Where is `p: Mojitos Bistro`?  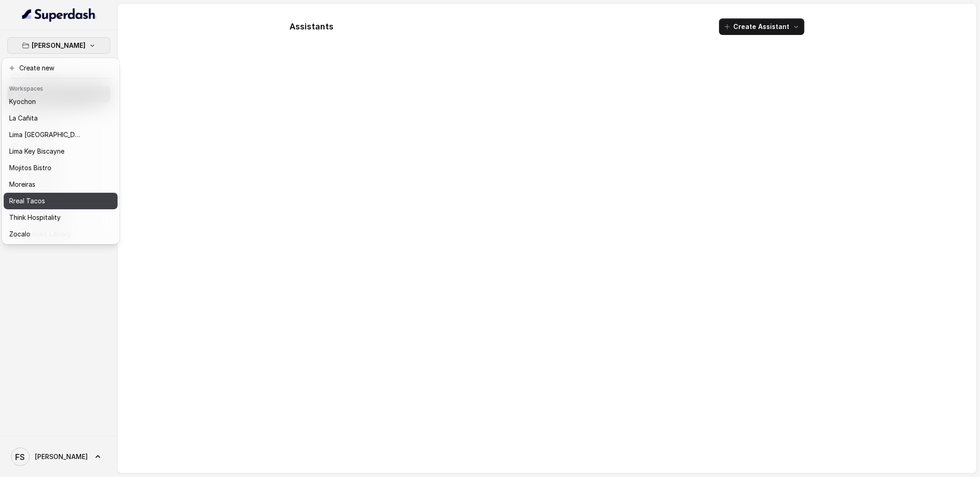 p: Mojitos Bistro is located at coordinates (30, 168).